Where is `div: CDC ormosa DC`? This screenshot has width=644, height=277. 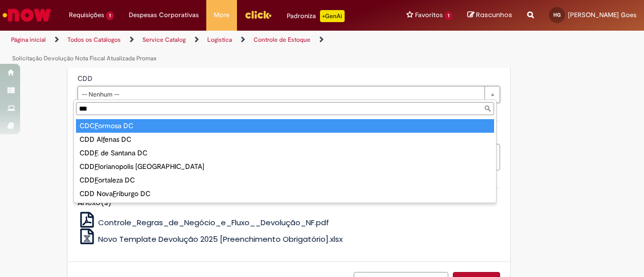
div: CDC ormosa DC is located at coordinates (284, 126).